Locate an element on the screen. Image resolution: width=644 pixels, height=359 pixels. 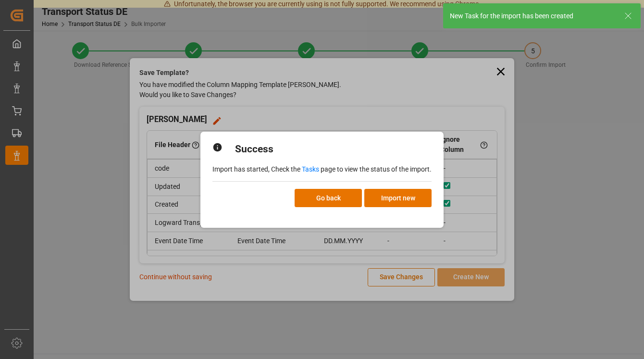
a: Tasks is located at coordinates (310, 169).